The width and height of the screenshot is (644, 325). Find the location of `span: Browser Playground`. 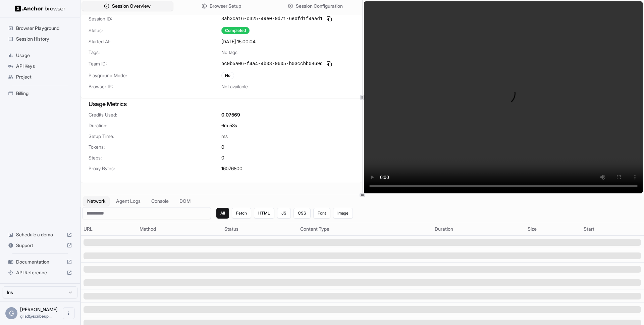

span: Browser Playground is located at coordinates (44, 29).